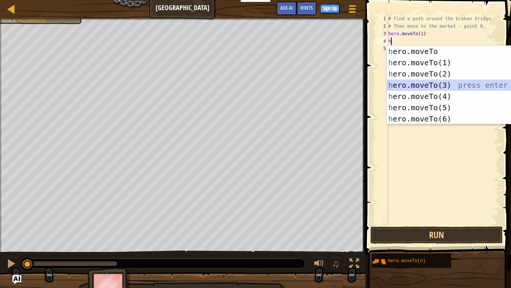  Describe the element at coordinates (382, 41) in the screenshot. I see `div: 4` at that location.